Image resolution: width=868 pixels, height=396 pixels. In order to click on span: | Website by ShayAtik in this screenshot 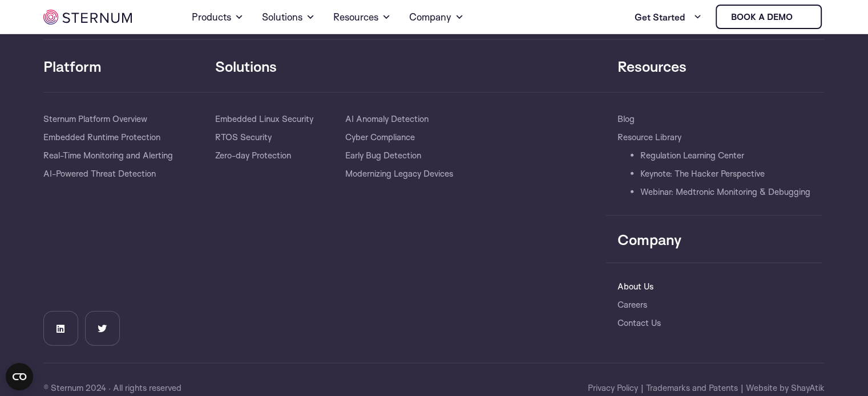, I will do `click(782, 388)`.